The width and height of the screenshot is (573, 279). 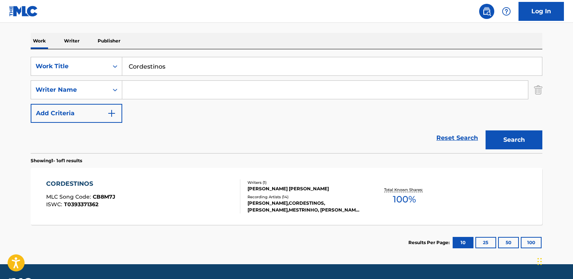 What do you see at coordinates (404, 199) in the screenshot?
I see `span: 100 %` at bounding box center [404, 199].